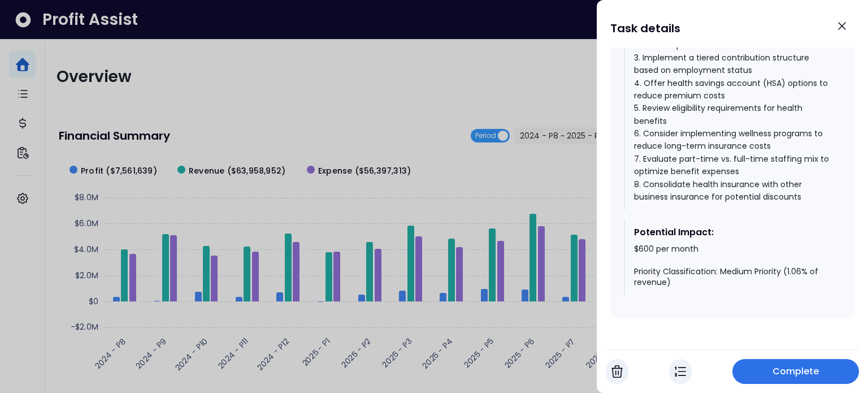 This screenshot has width=868, height=393. I want to click on button: Close, so click(842, 26).